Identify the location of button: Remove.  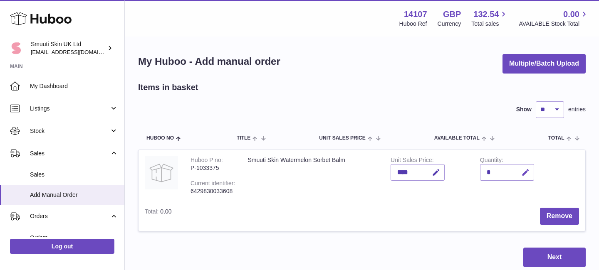
(559, 216).